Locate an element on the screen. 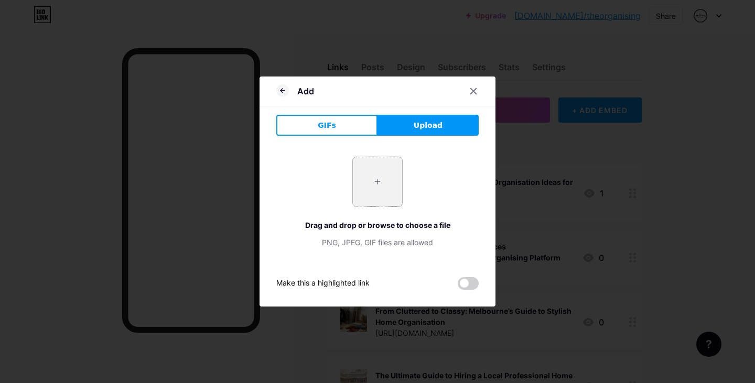 The height and width of the screenshot is (383, 755). button: GIFs is located at coordinates (327, 125).